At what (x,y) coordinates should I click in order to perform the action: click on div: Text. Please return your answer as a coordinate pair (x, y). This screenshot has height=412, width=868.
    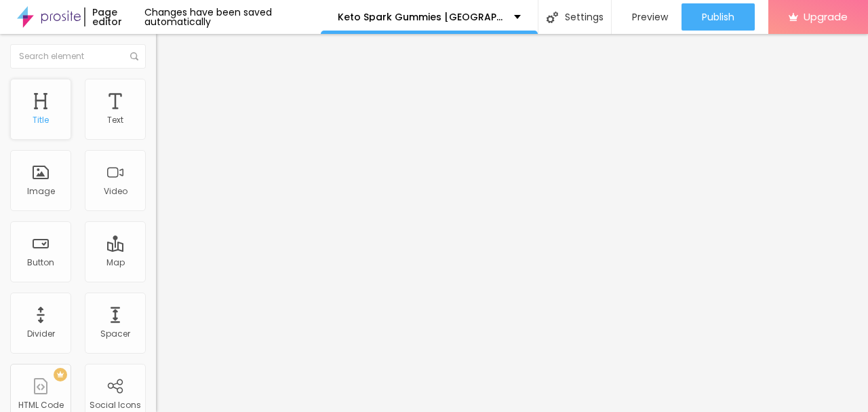
    Looking at the image, I should click on (115, 120).